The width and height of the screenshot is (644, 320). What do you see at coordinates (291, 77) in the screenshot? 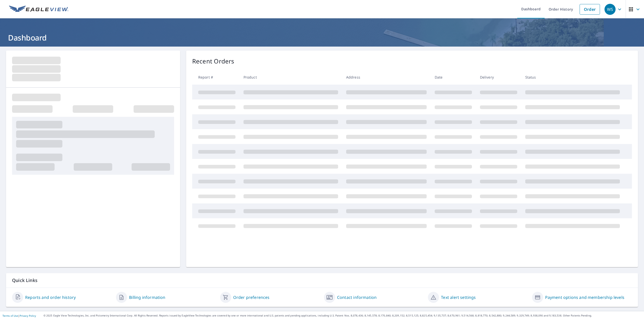
I see `th: Product` at bounding box center [291, 77].